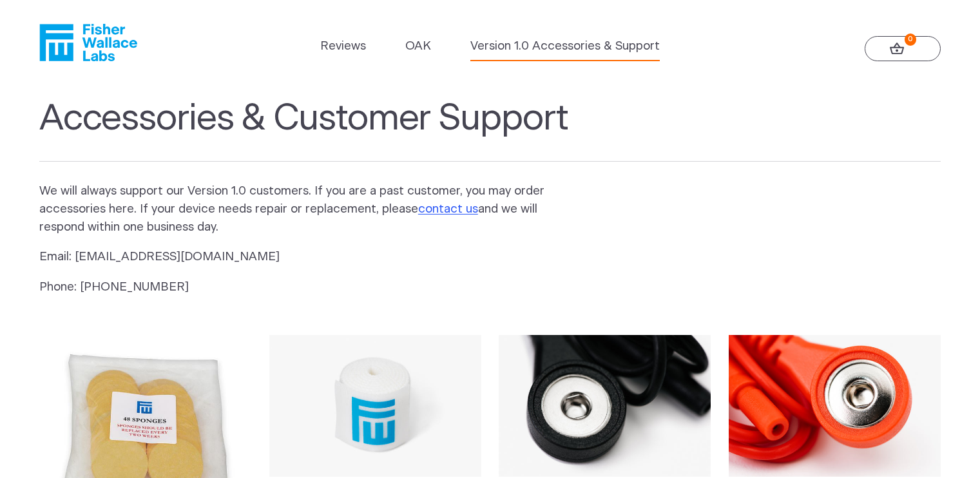 The image size is (980, 478). What do you see at coordinates (448, 209) in the screenshot?
I see `a: contact us` at bounding box center [448, 209].